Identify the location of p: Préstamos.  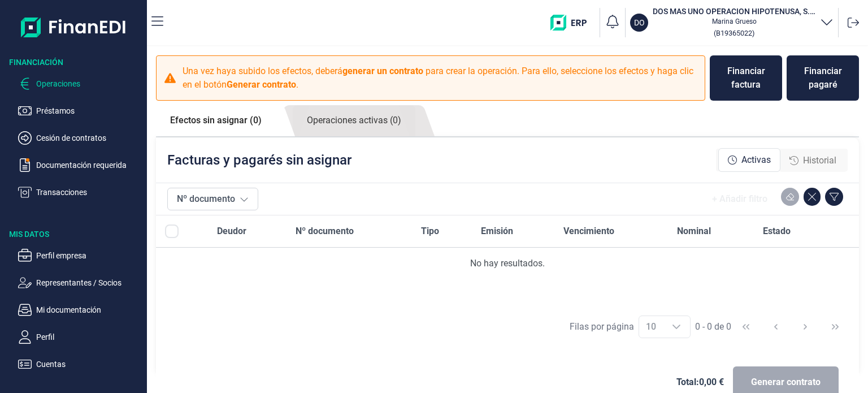
(89, 111).